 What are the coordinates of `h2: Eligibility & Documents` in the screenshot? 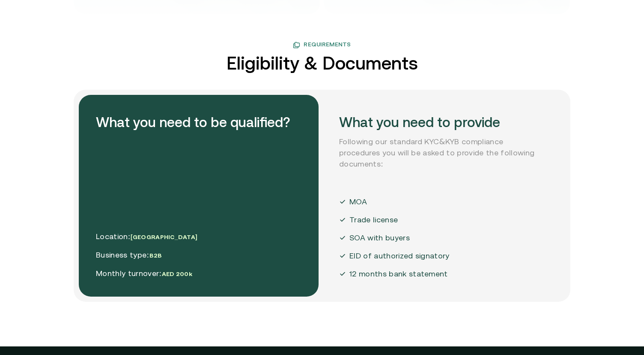 It's located at (322, 63).